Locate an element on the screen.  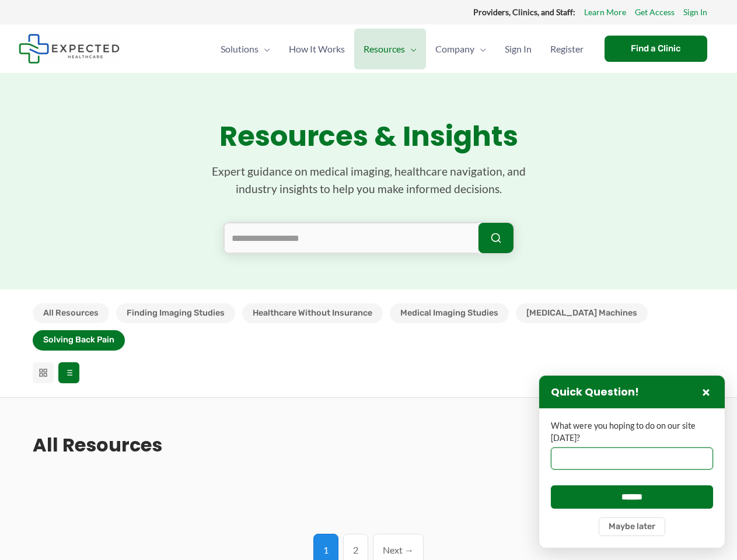
button: Maybe later is located at coordinates (632, 526).